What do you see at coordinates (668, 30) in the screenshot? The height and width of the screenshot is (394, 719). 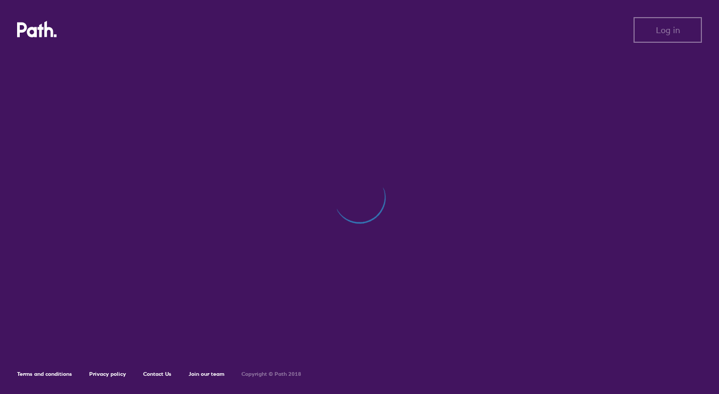 I see `button: Log in` at bounding box center [668, 30].